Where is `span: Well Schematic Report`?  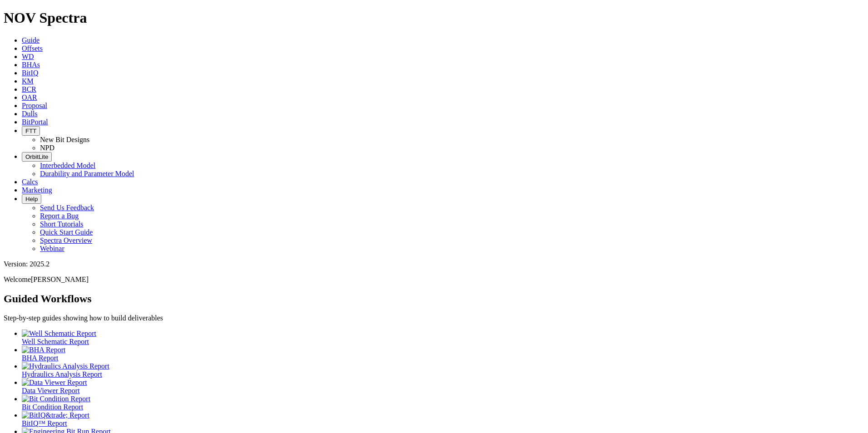 span: Well Schematic Report is located at coordinates (55, 341).